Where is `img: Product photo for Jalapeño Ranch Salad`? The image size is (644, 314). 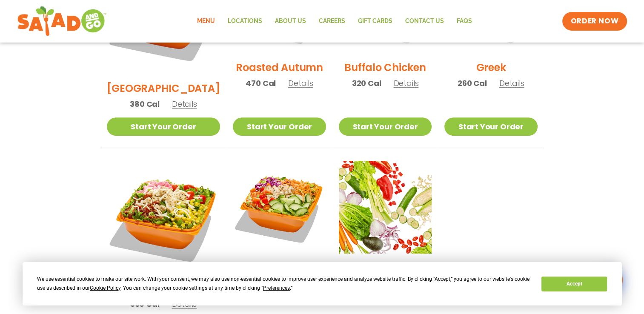 img: Product photo for Jalapeño Ranch Salad is located at coordinates (163, 218).